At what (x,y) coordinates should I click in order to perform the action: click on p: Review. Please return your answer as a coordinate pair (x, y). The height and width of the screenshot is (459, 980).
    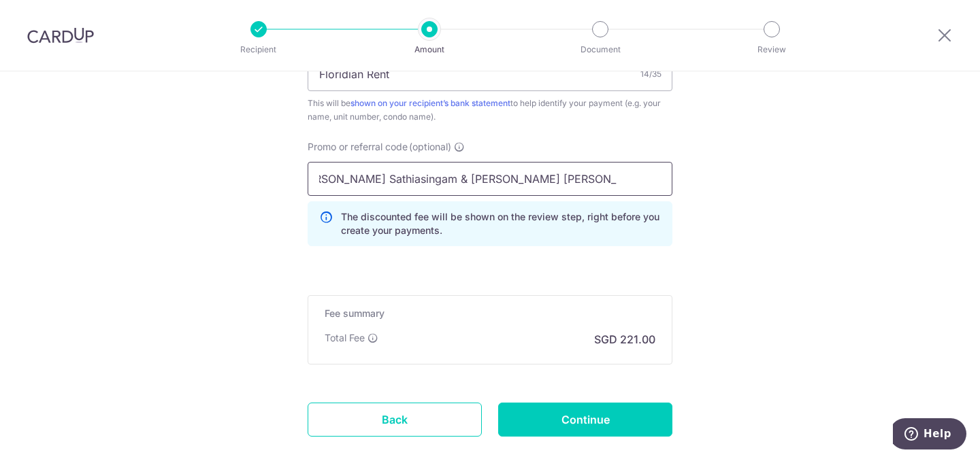
    Looking at the image, I should click on (771, 50).